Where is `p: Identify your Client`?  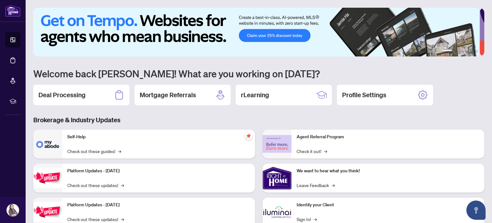 p: Identify your Client is located at coordinates (388, 205).